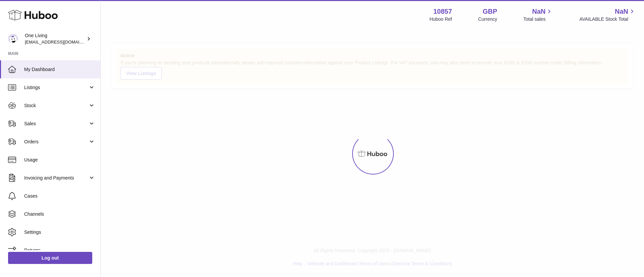  I want to click on span: Orders, so click(56, 141).